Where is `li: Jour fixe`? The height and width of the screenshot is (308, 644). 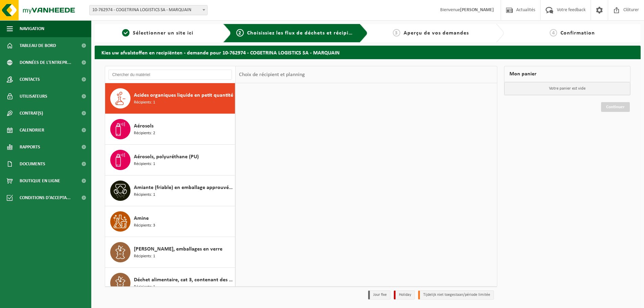
li: Jour fixe is located at coordinates (379, 295).